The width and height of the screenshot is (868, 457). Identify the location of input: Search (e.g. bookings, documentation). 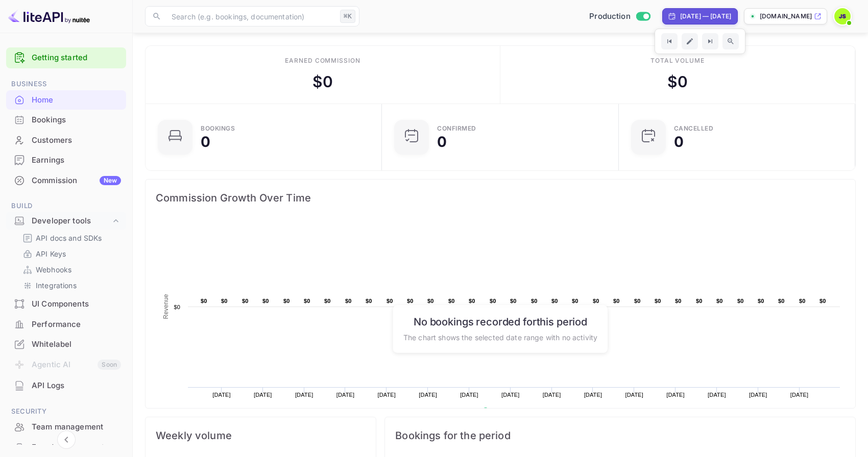
(250, 16).